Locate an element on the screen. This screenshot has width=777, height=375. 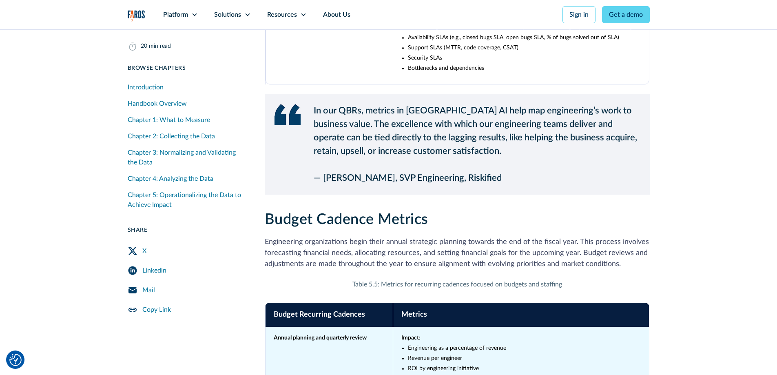
div: Chapter 2: Collecting the Data is located at coordinates (171, 136).